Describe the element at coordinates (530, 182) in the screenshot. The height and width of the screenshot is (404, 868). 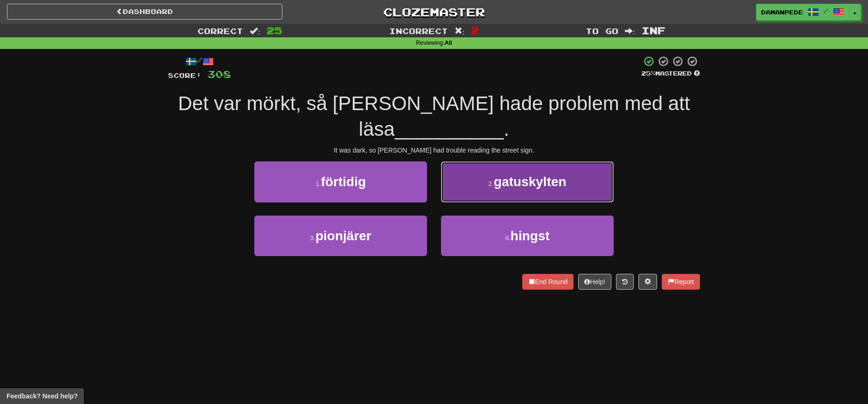
I see `span: gatuskylten` at that location.